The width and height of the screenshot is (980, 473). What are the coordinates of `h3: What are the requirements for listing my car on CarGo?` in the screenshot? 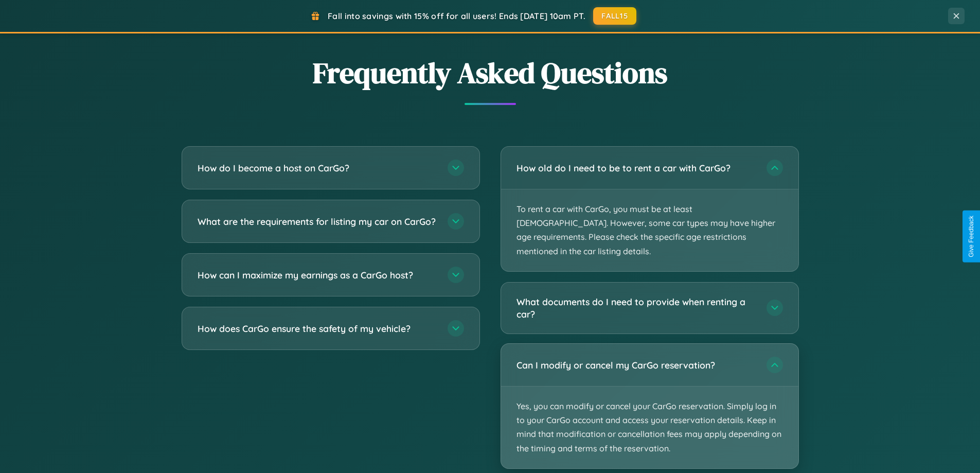 It's located at (318, 221).